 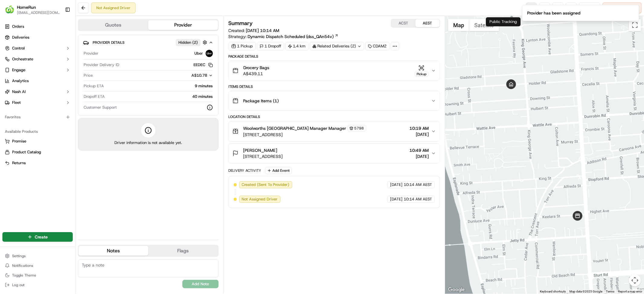 I want to click on span: Promise, so click(x=19, y=141).